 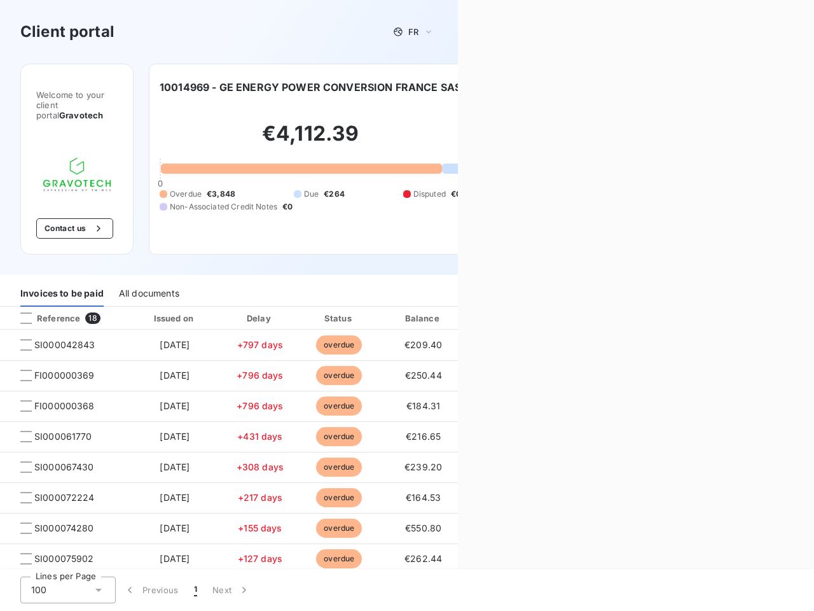 What do you see at coordinates (64, 558) in the screenshot?
I see `span: SI000075902` at bounding box center [64, 558].